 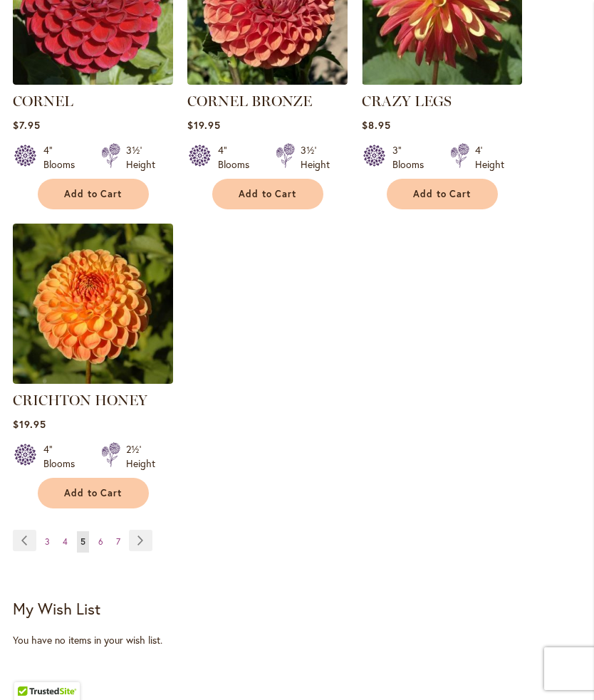 What do you see at coordinates (47, 542) in the screenshot?
I see `a: 3` at bounding box center [47, 542].